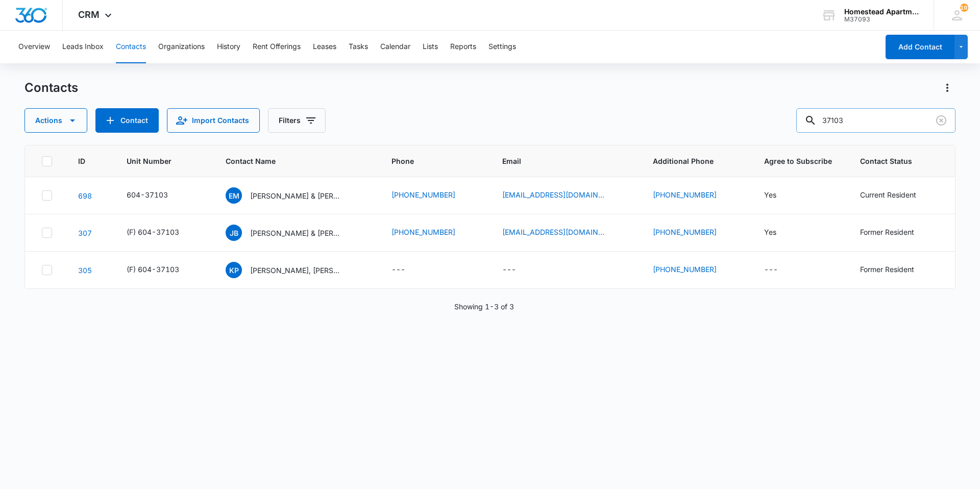  What do you see at coordinates (156, 196) in the screenshot?
I see `div: Unit Number - 604-37103 - Select to Edit Field` at bounding box center [156, 196].